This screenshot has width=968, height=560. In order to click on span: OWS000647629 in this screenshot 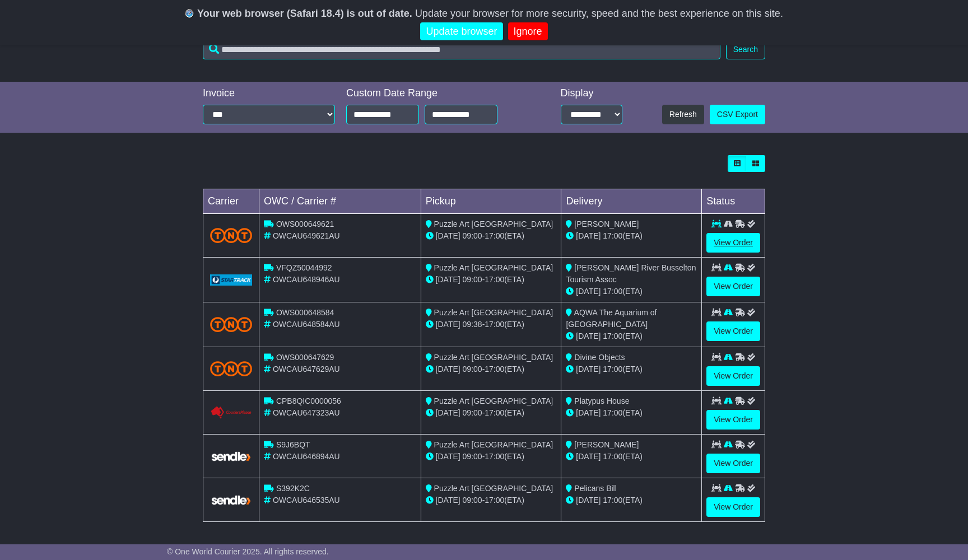, I will do `click(305, 357)`.